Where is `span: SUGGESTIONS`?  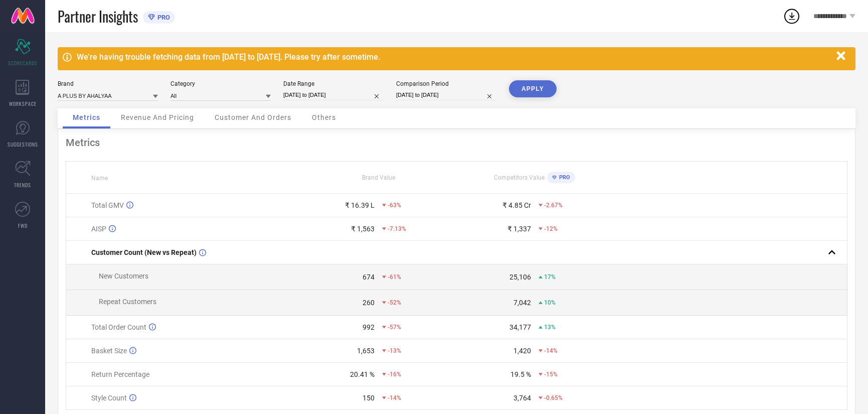 span: SUGGESTIONS is located at coordinates (23, 144).